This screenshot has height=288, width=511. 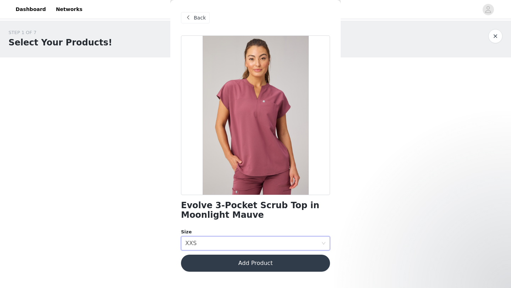 What do you see at coordinates (60, 33) in the screenshot?
I see `div: STEP 1 OF 7` at bounding box center [60, 33].